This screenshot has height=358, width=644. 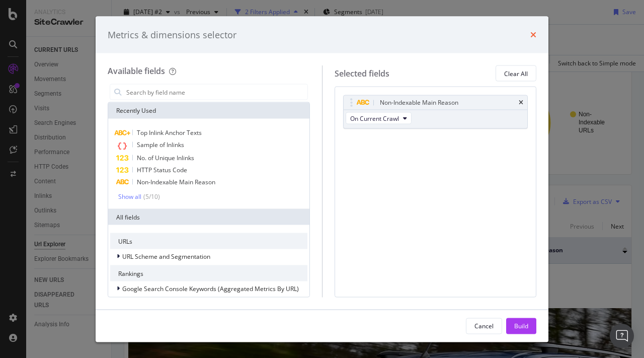 What do you see at coordinates (166, 158) in the screenshot?
I see `span: No. of Unique Inlinks` at bounding box center [166, 158].